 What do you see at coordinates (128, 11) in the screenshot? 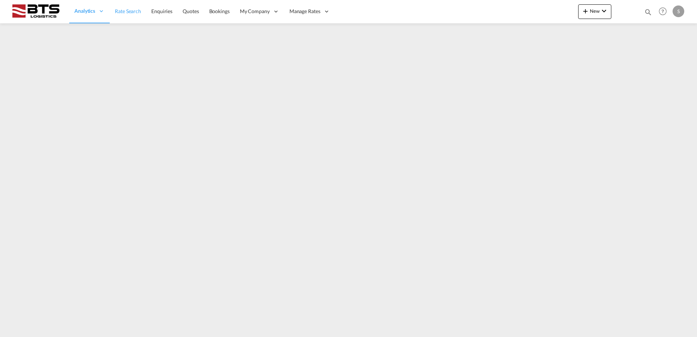
I see `span: Rate Search` at bounding box center [128, 11].